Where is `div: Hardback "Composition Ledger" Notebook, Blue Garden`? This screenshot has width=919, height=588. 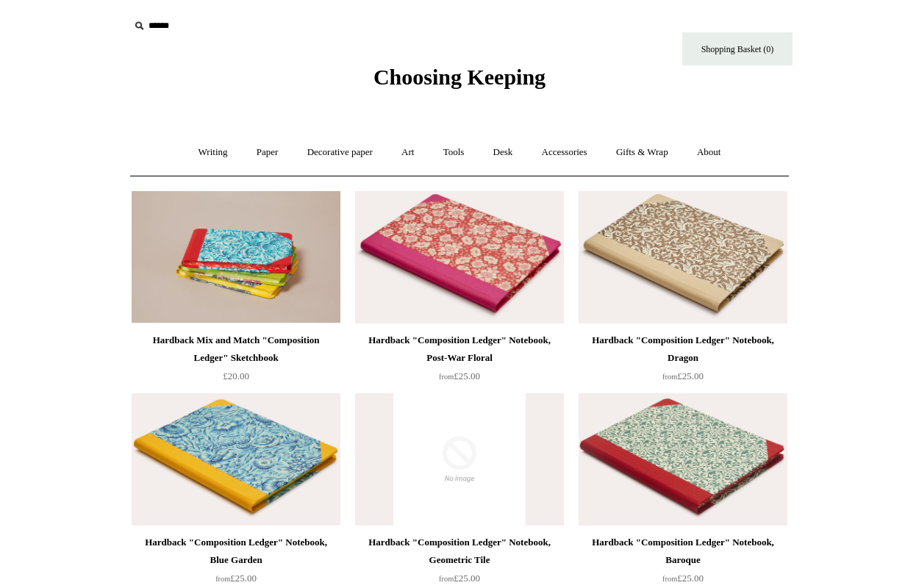
div: Hardback "Composition Ledger" Notebook, Blue Garden is located at coordinates (236, 551).